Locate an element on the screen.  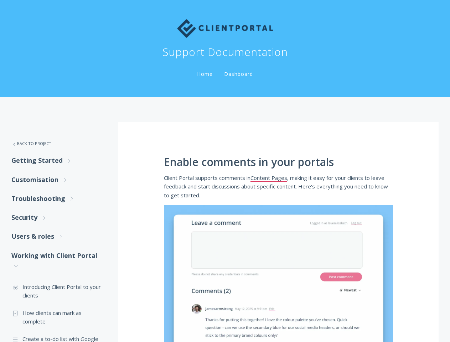
a: Working with Client Portal is located at coordinates (58, 261).